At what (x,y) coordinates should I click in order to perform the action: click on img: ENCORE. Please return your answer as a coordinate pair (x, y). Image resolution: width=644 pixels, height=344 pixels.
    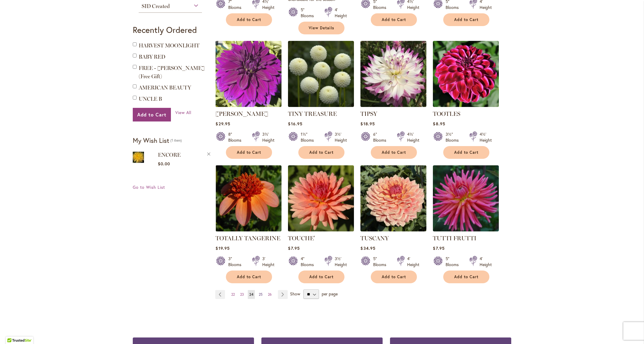
    Looking at the image, I should click on (138, 157).